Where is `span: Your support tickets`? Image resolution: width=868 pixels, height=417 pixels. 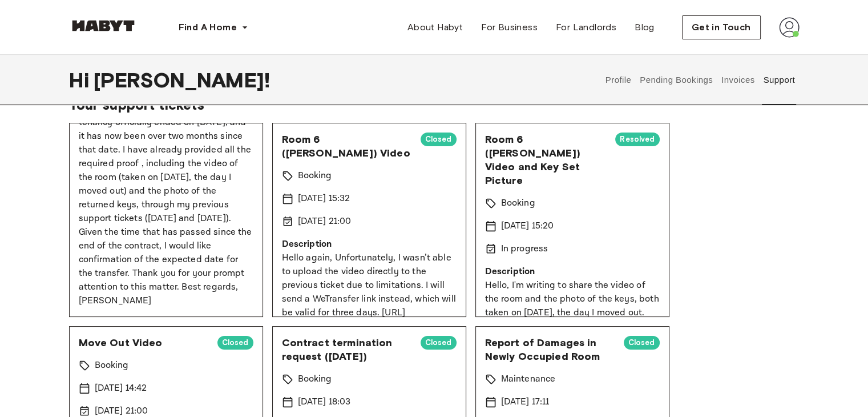 span: Your support tickets is located at coordinates (434, 105).